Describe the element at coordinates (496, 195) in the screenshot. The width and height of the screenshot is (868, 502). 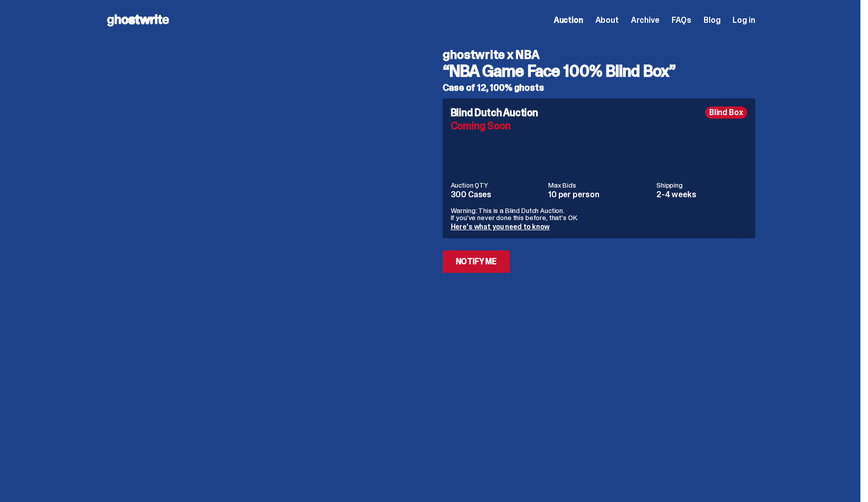
I see `dd: 300 Cases` at that location.